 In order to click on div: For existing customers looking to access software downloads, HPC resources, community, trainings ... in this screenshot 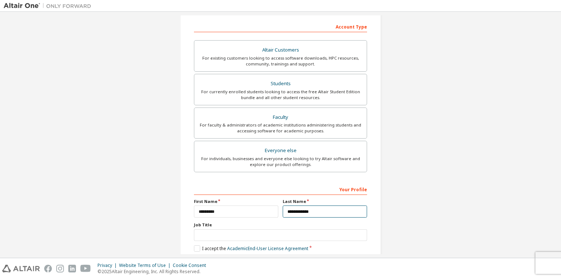, I will do `click(280, 61)`.